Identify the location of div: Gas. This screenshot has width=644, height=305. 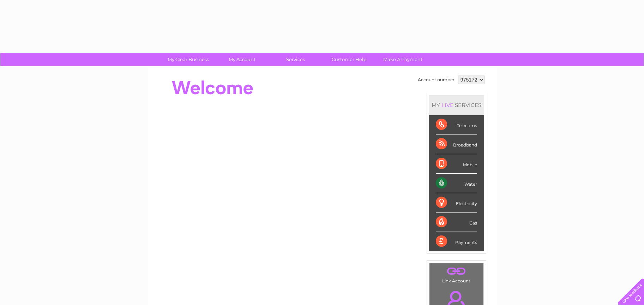
(457, 222).